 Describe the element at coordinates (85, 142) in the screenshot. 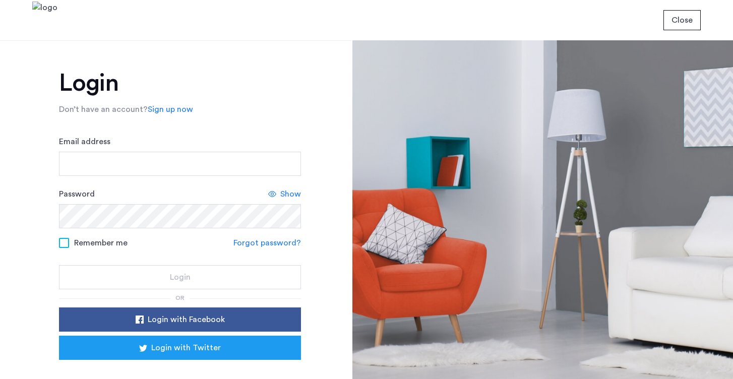

I see `label: Email address` at that location.